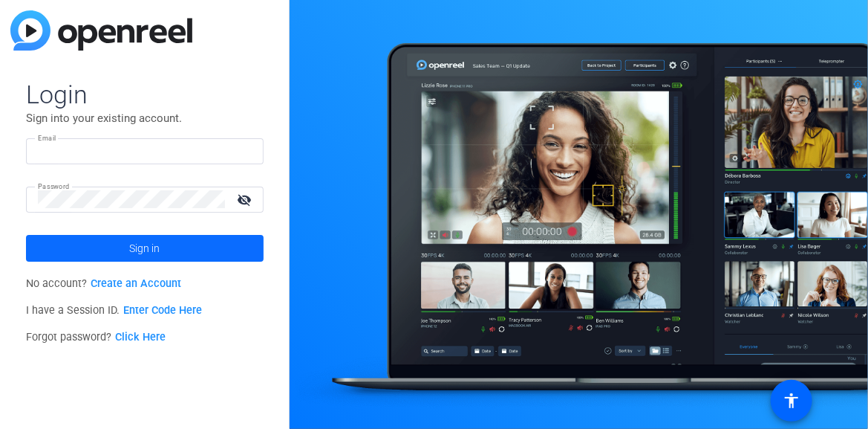  Describe the element at coordinates (96, 337) in the screenshot. I see `span: Forgot password?` at that location.